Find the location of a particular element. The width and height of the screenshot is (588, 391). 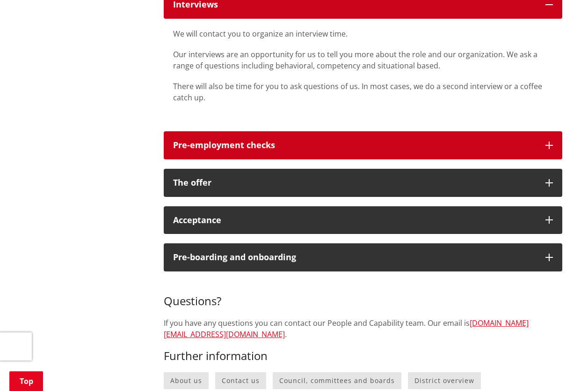

a: About us is located at coordinates (186, 381).